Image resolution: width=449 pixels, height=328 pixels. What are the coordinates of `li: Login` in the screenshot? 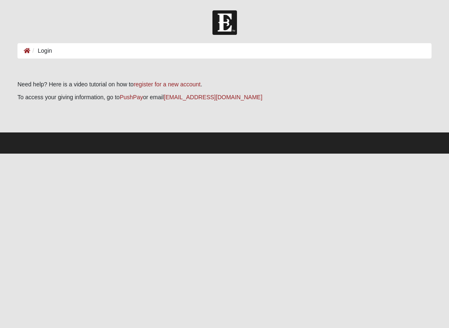 It's located at (41, 51).